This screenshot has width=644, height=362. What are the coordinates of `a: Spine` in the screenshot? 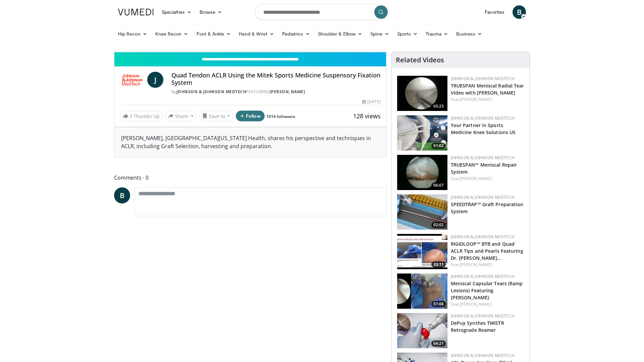 It's located at (379, 34).